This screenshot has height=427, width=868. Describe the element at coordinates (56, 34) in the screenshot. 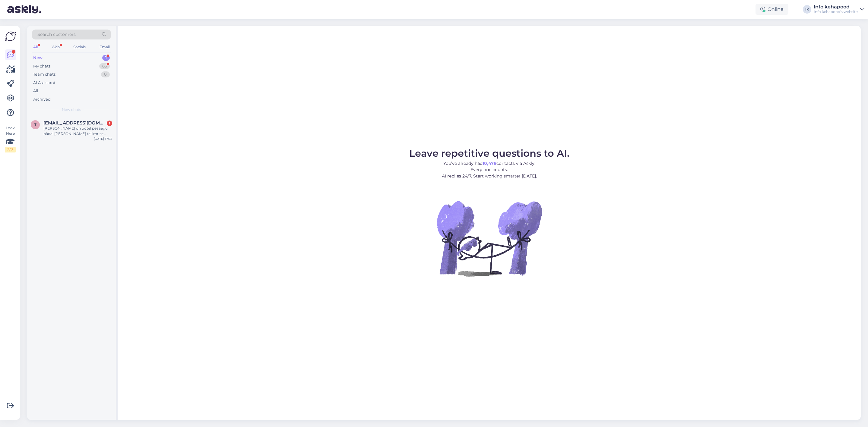

I see `span: Search customers` at that location.